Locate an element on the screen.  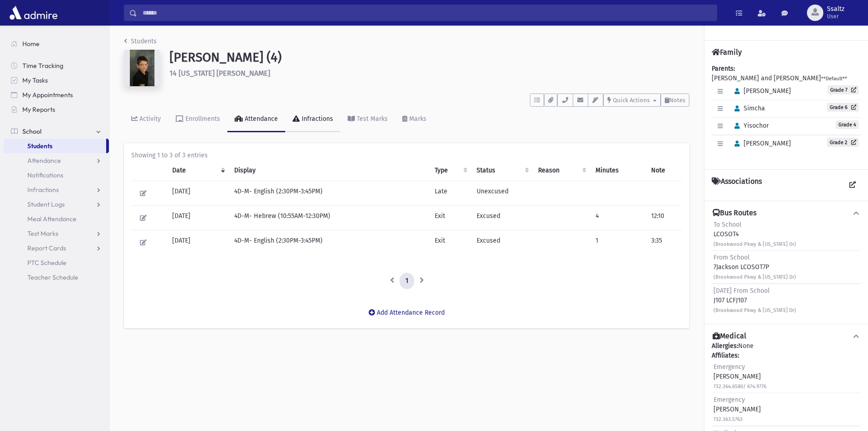
a: Student Logs is located at coordinates (56, 204).